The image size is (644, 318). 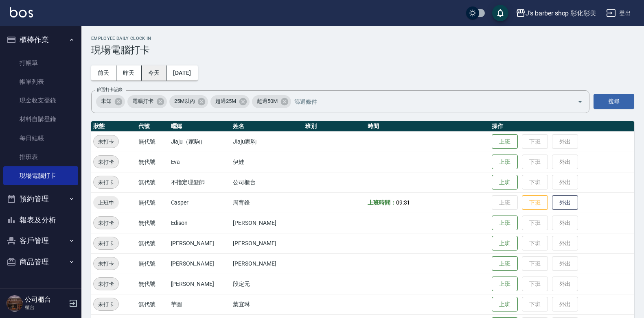 I want to click on td: 段定元, so click(x=267, y=284).